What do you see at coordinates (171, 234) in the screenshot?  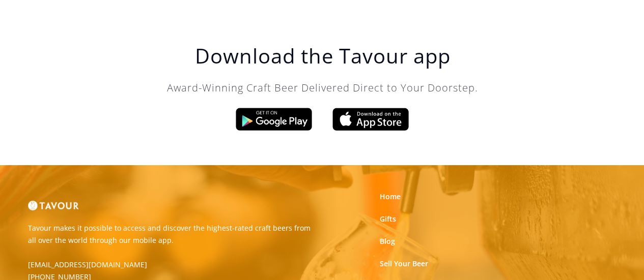 I see `p: Tavour makes it possible to access and discover the highest-rated craft beers from all over the w...` at bounding box center [171, 234].